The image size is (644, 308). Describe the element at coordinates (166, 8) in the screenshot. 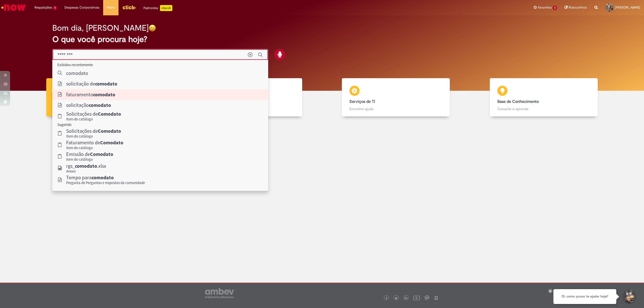

I see `p: +GenAi` at that location.